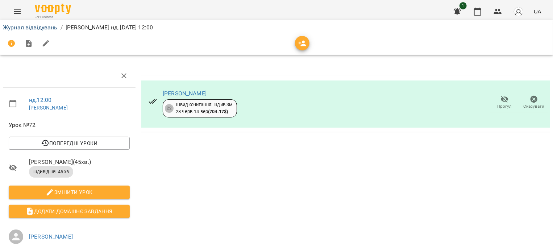  I want to click on span: UA, so click(537, 11).